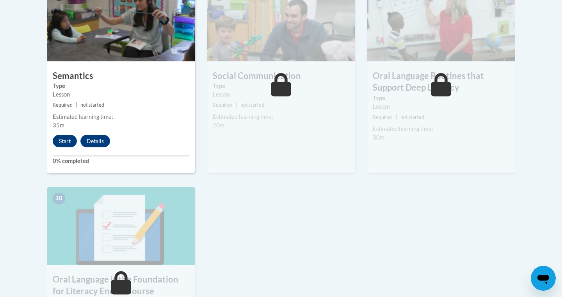 This screenshot has width=562, height=297. I want to click on h3: Oral Language Routines that Support Deep Literacy, so click(441, 82).